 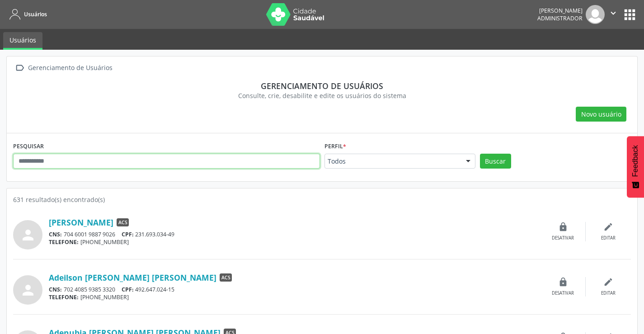 What do you see at coordinates (28, 147) in the screenshot?
I see `label: PESQUISAR` at bounding box center [28, 147].